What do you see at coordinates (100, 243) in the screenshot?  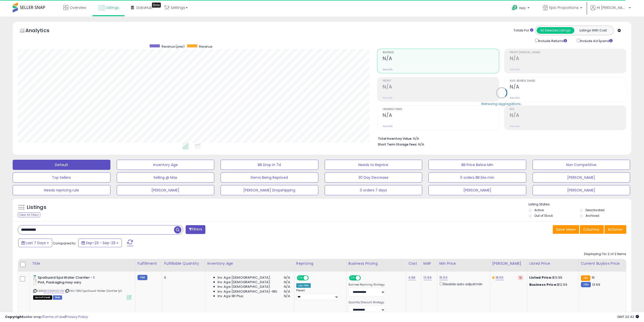 I see `button: Sep-23 - Sep-29` at bounding box center [100, 243].